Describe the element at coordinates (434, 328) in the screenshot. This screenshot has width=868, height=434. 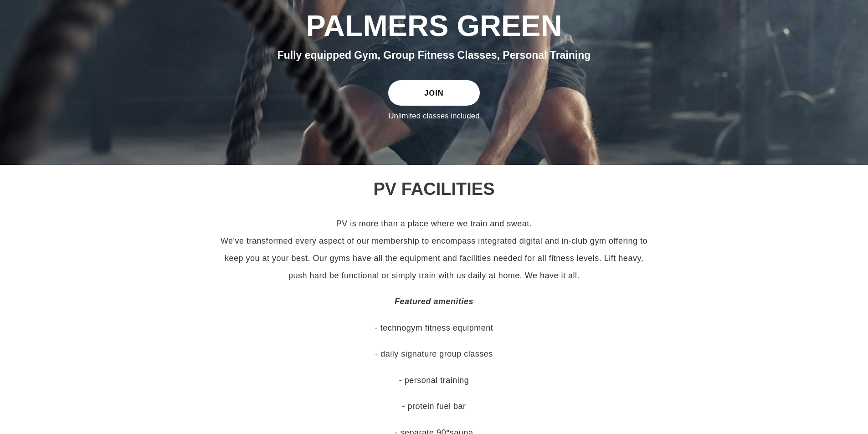
I see `p: - technogym fitness equipment` at that location.